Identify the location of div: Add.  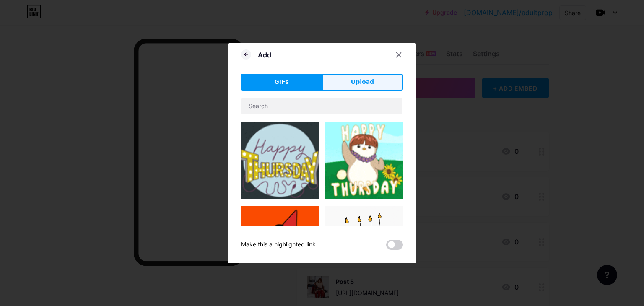
(264, 55).